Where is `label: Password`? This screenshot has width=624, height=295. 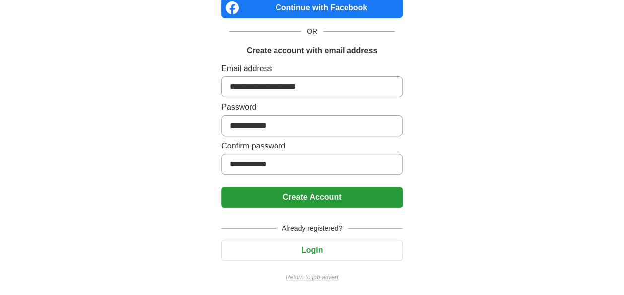 label: Password is located at coordinates (312, 107).